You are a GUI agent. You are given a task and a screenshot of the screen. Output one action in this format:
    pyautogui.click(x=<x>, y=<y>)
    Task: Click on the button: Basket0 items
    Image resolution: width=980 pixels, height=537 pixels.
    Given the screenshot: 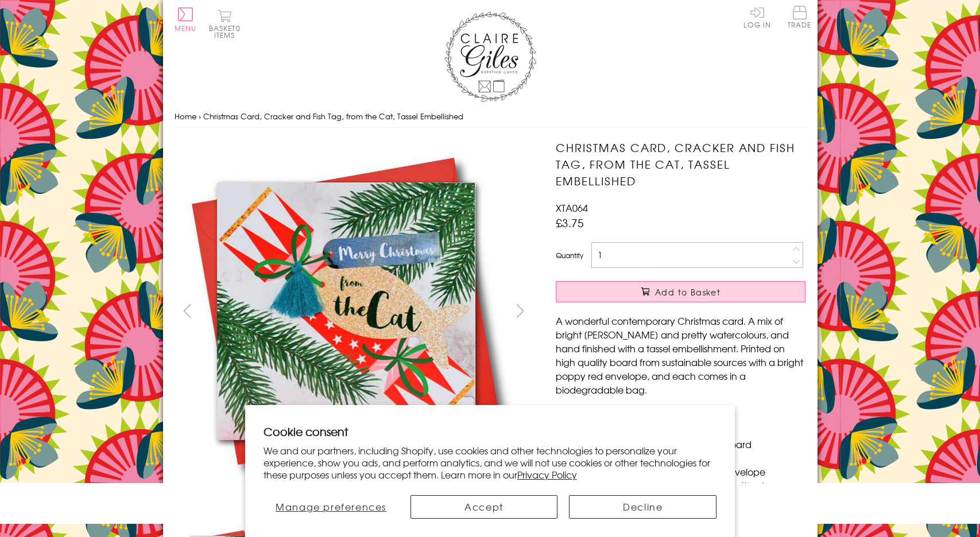 What is the action you would take?
    pyautogui.click(x=225, y=23)
    